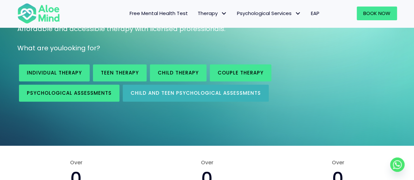 This screenshot has width=414, height=180. Describe the element at coordinates (54, 73) in the screenshot. I see `span: Individual therapy` at that location.